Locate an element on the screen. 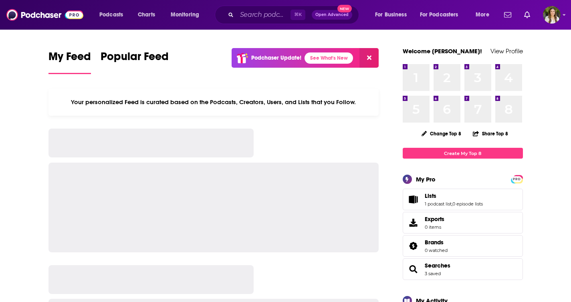  button: Show profile menu is located at coordinates (552, 15).